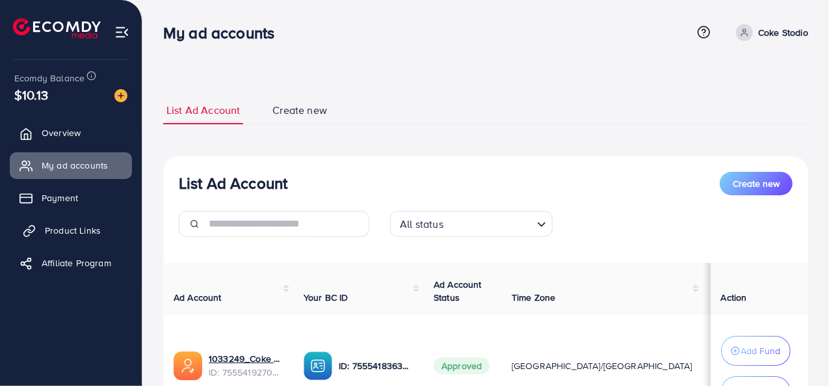 Image resolution: width=829 pixels, height=386 pixels. I want to click on span: ID: 7555419270801358849, so click(246, 372).